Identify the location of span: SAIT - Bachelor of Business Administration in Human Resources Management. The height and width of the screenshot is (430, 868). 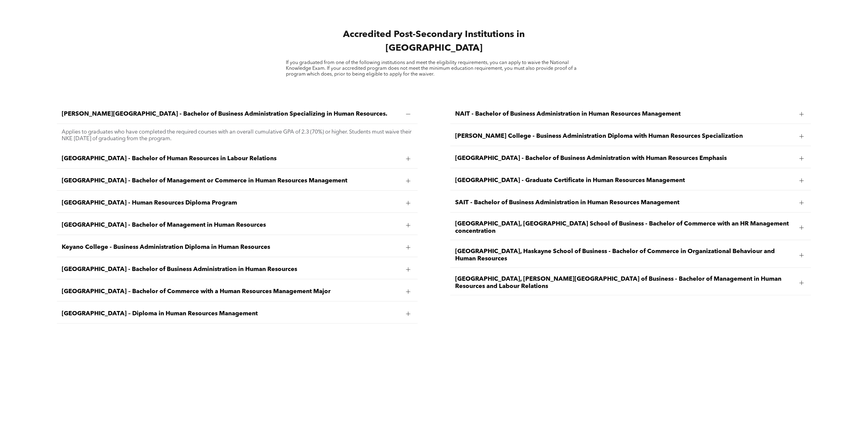
(625, 203).